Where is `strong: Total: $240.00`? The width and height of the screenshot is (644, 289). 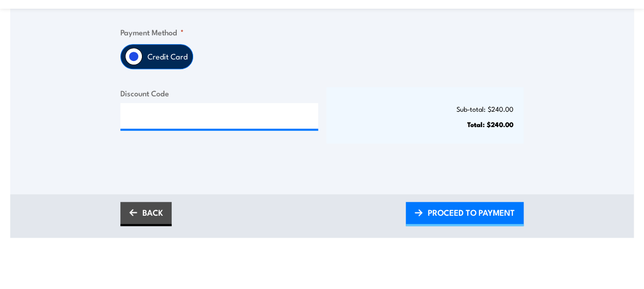
strong: Total: $240.00 is located at coordinates (491, 124).